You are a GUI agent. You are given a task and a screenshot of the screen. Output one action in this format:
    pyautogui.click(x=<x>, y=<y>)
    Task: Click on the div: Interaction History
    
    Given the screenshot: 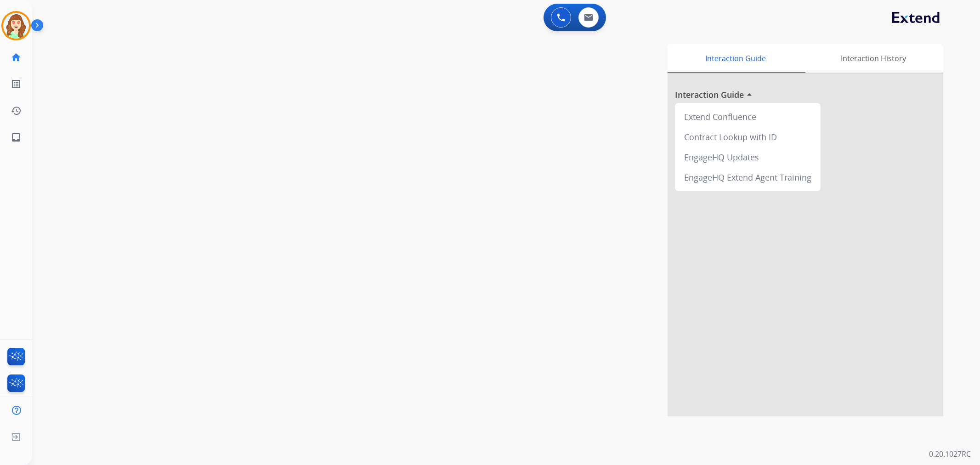 What is the action you would take?
    pyautogui.click(x=873, y=58)
    